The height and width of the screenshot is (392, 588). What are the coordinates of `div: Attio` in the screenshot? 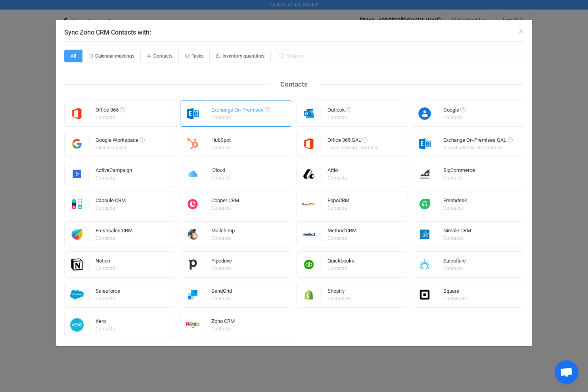 It's located at (338, 171).